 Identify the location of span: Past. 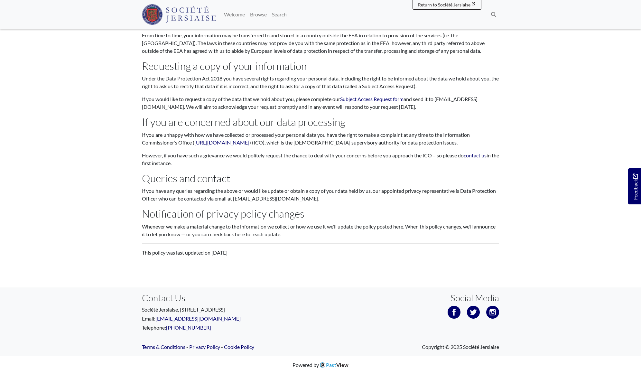
(337, 364).